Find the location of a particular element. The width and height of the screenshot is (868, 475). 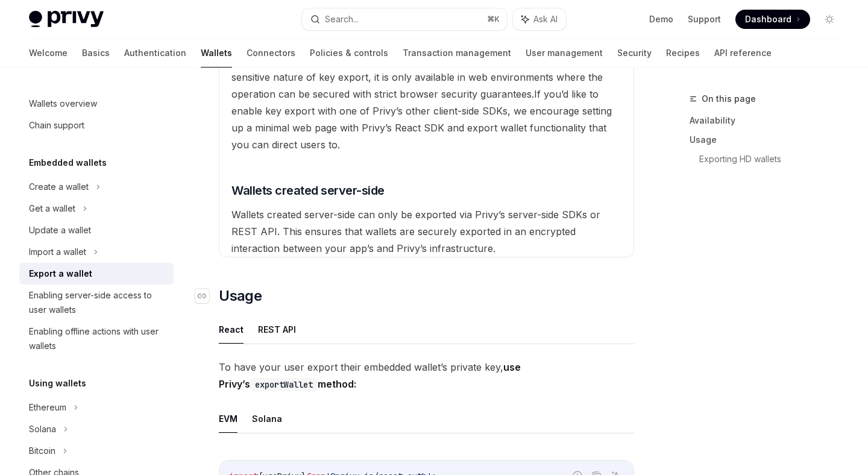

a: Update a wallet is located at coordinates (96, 231).